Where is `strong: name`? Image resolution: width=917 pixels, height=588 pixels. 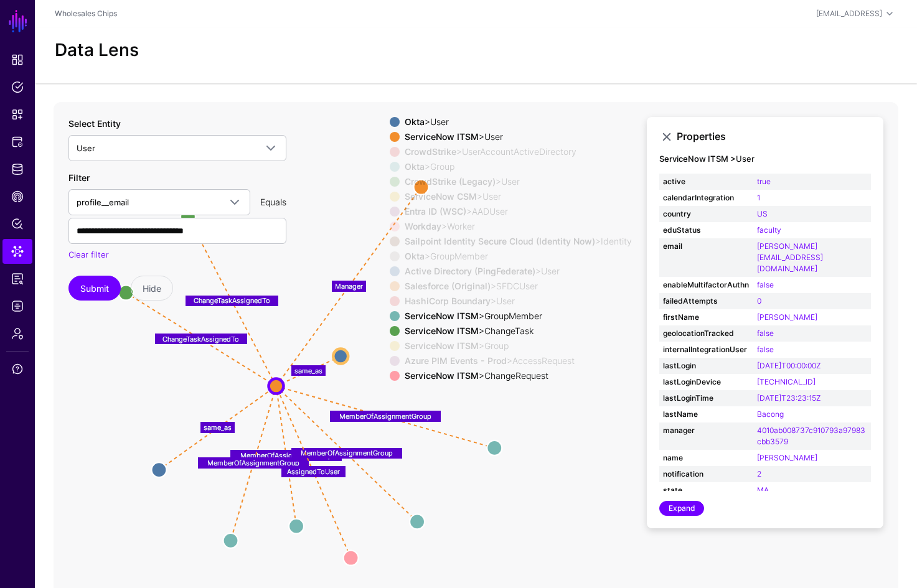
strong: name is located at coordinates (706, 458).